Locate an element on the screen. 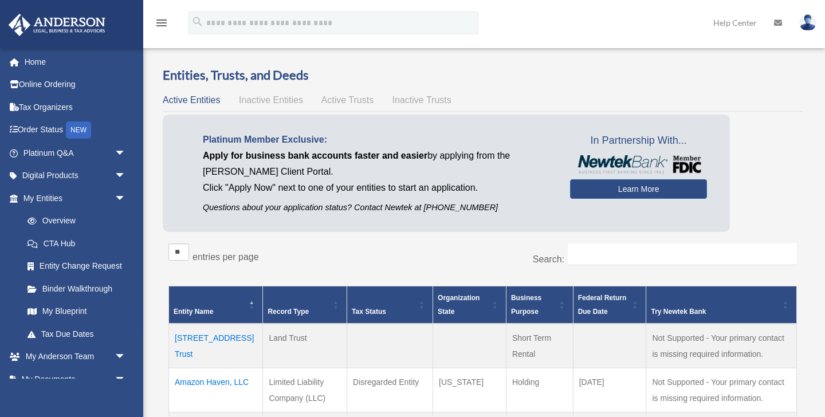 This screenshot has width=825, height=417. td: Land Trust is located at coordinates (305, 346).